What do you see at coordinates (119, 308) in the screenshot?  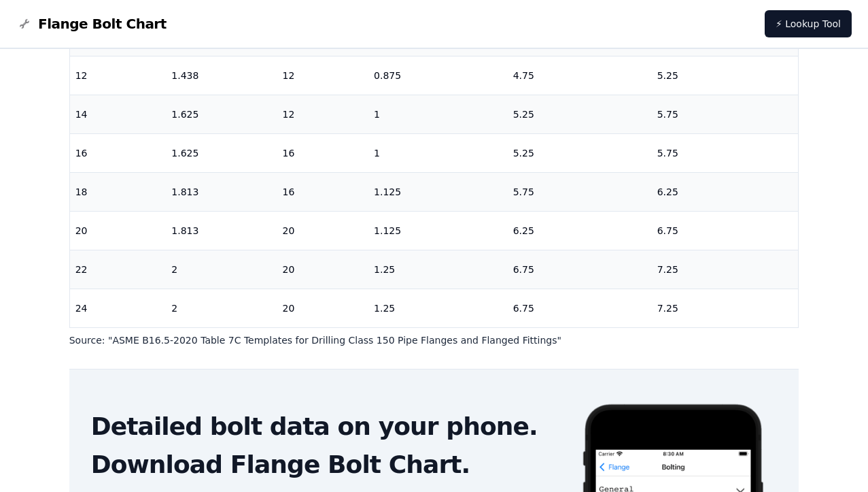 I see `td: 24` at bounding box center [119, 308].